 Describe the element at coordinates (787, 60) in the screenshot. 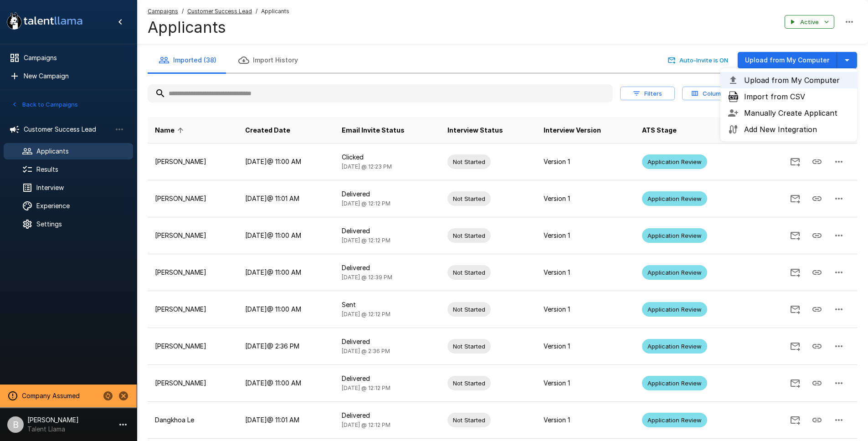

I see `button: Upload from My Computer` at that location.